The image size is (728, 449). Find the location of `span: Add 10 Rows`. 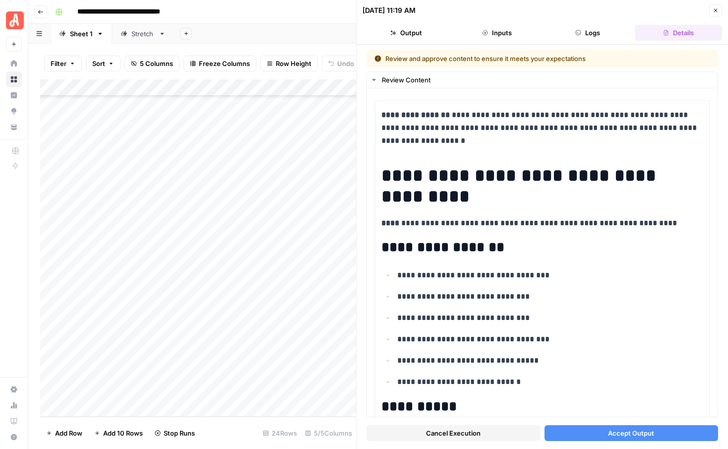

span: Add 10 Rows is located at coordinates (123, 433).